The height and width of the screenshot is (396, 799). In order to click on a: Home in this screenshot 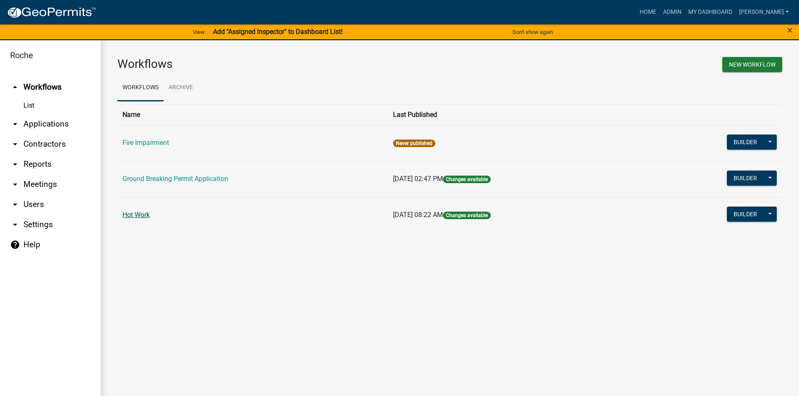, I will do `click(648, 12)`.